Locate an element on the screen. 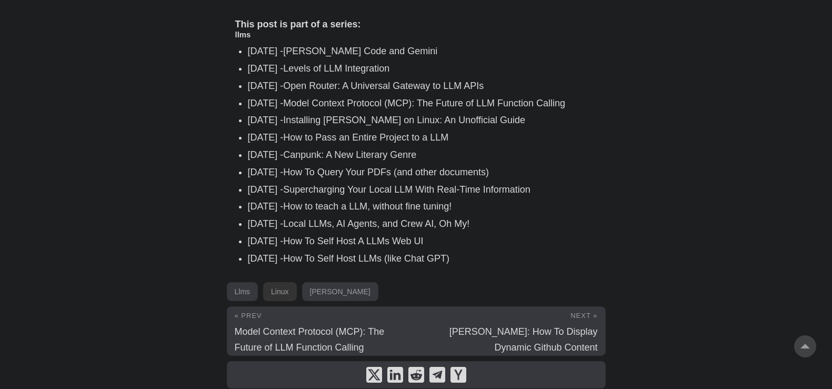 Image resolution: width=832 pixels, height=389 pixels. a: « Prev Model Context Protocol (MCP): The Future of LLM Function Calling is located at coordinates (322, 331).